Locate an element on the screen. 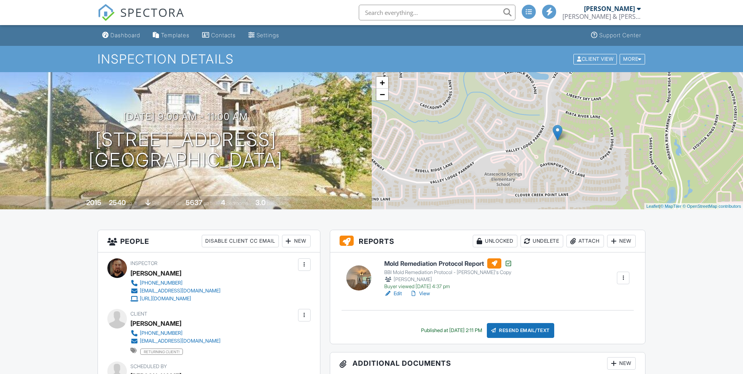 Image resolution: width=743 pixels, height=374 pixels. div: Resend Email/Text is located at coordinates (520, 330).